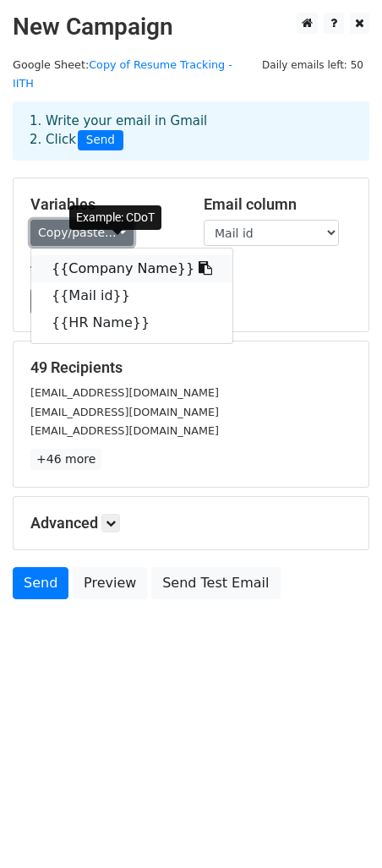 The image size is (382, 868). I want to click on a: Send, so click(40, 583).